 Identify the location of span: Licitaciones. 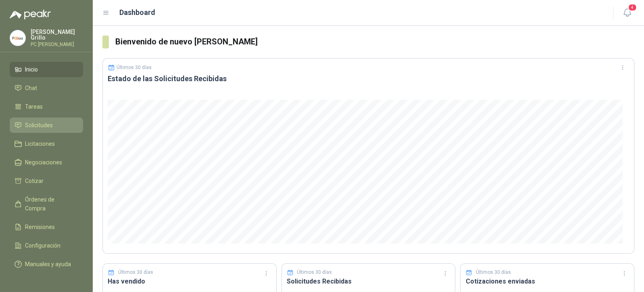
(40, 144).